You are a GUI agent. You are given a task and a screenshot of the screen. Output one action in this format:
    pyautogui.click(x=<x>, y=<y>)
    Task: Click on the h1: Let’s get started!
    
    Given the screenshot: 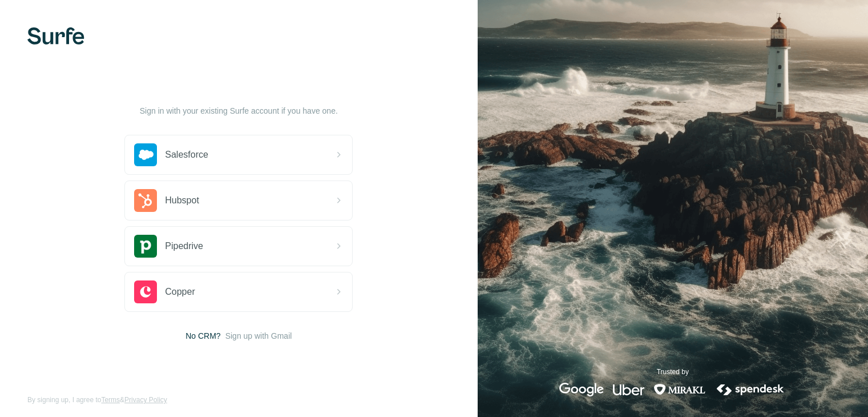 What is the action you would take?
    pyautogui.click(x=239, y=92)
    